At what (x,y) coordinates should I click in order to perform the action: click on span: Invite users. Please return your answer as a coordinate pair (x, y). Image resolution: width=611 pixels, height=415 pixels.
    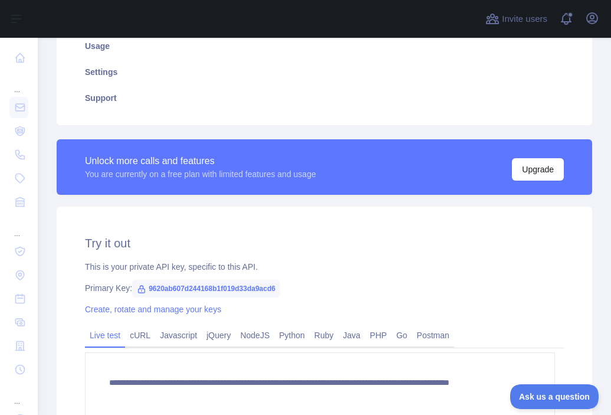
    Looking at the image, I should click on (524, 19).